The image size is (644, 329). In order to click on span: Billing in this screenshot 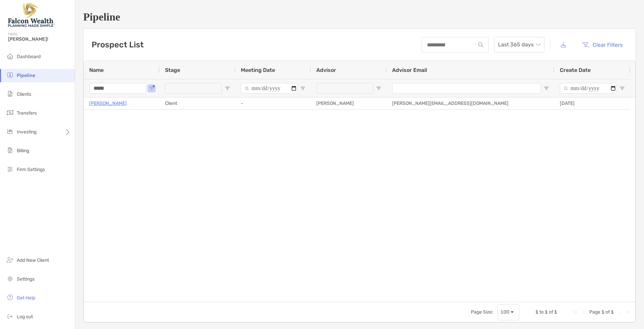, I will do `click(23, 150)`.